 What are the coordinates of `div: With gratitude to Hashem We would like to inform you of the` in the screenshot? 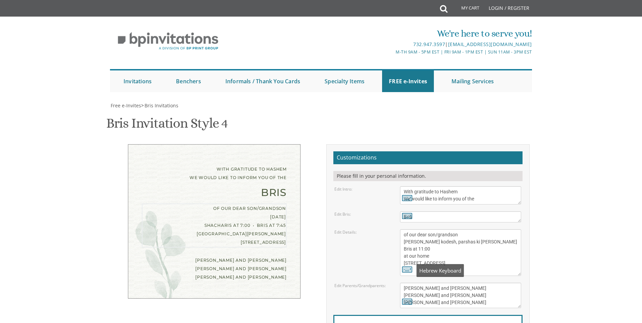 It's located at (214, 173).